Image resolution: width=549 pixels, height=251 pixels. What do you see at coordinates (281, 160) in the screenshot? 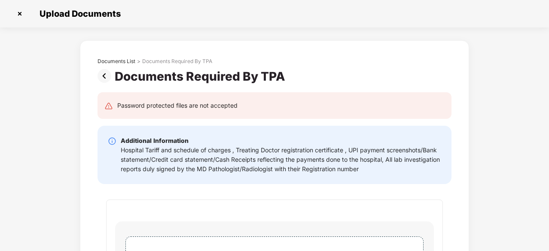
I see `div: Hospital Tariff and schedule of charges , Treating Doctor registration certificate , UPI payment ...` at bounding box center [281, 160].